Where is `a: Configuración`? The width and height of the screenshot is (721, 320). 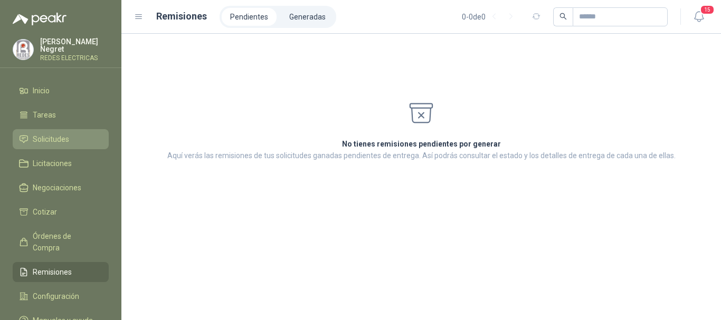 a: Configuración is located at coordinates (61, 297).